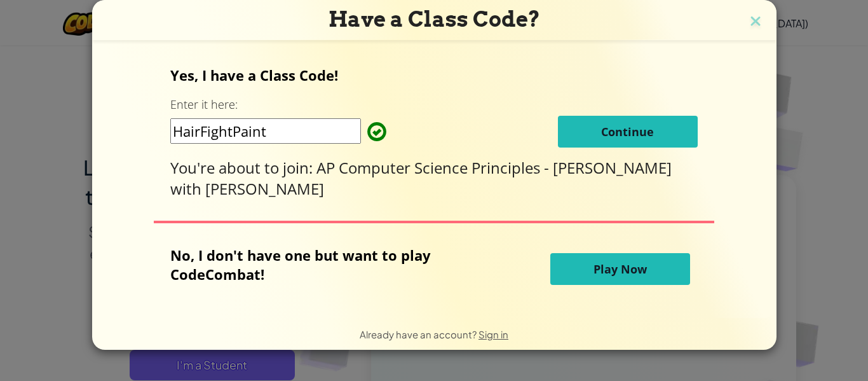 The image size is (868, 381). Describe the element at coordinates (188, 188) in the screenshot. I see `span: with` at that location.